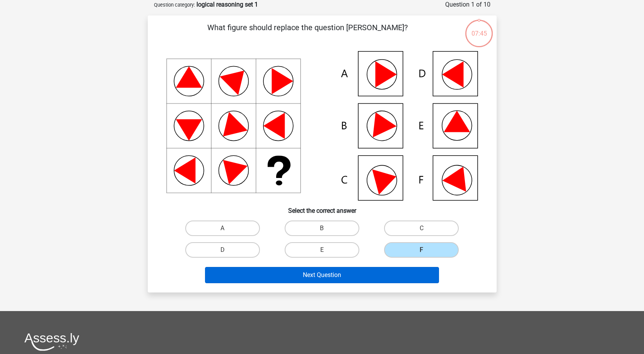  What do you see at coordinates (223, 228) in the screenshot?
I see `label: A` at bounding box center [223, 228].